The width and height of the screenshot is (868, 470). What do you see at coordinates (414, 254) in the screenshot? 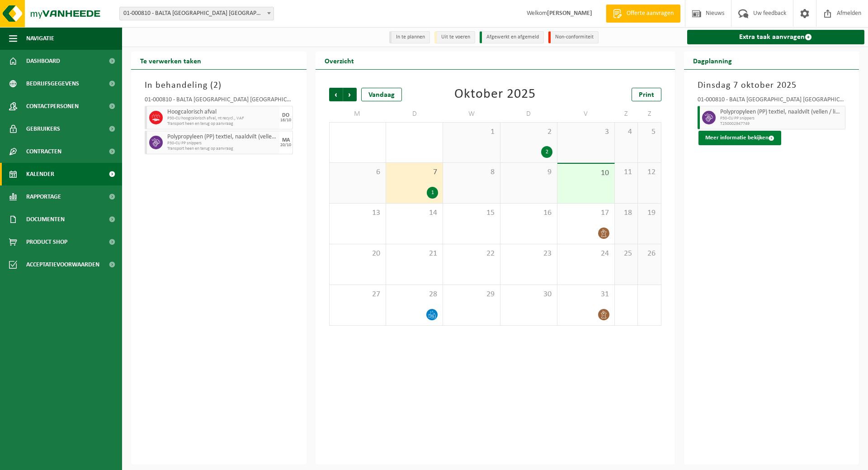
I see `span: 21` at bounding box center [414, 254].